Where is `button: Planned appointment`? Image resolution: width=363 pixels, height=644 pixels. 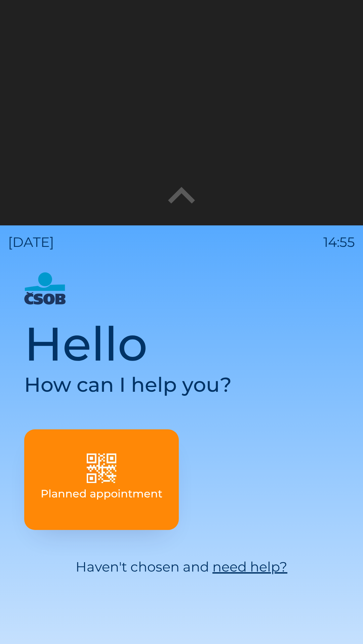
button: Planned appointment is located at coordinates (101, 480).